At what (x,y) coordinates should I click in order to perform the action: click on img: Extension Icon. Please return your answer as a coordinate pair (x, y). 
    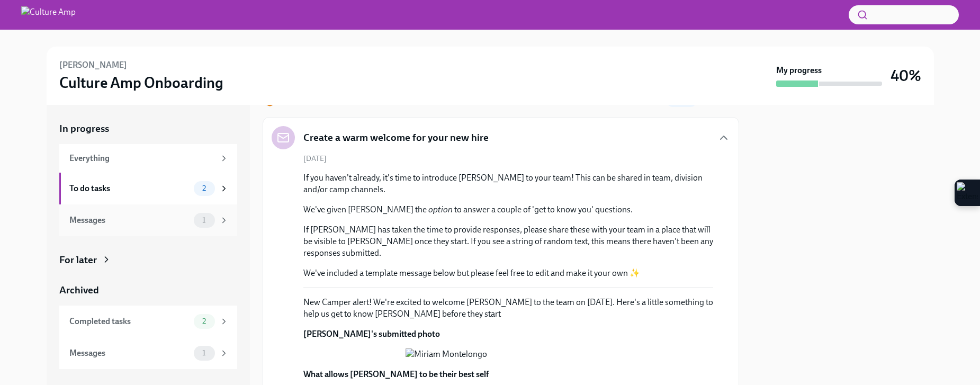
    Looking at the image, I should click on (967, 192).